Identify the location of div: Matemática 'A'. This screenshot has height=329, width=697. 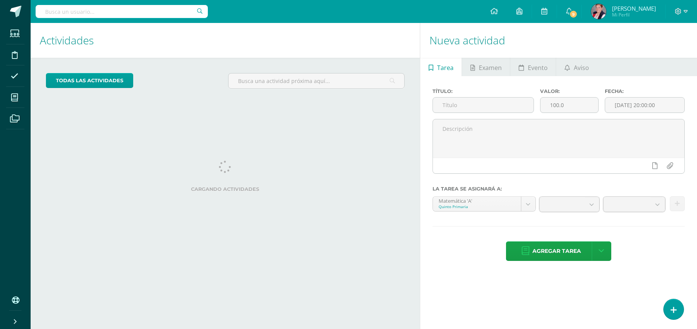
(477, 200).